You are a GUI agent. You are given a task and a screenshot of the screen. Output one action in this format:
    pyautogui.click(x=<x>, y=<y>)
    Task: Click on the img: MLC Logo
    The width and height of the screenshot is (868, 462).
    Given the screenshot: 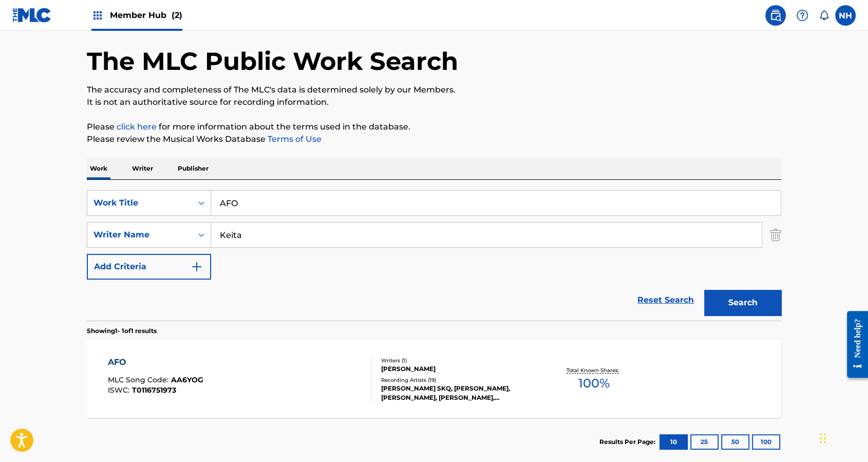 What is the action you would take?
    pyautogui.click(x=32, y=15)
    